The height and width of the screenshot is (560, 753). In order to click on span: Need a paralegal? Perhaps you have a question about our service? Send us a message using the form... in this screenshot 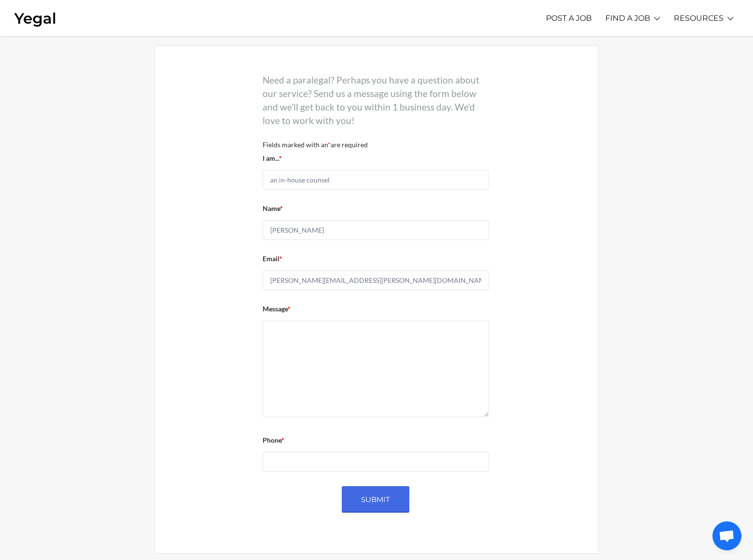, I will do `click(371, 100)`.